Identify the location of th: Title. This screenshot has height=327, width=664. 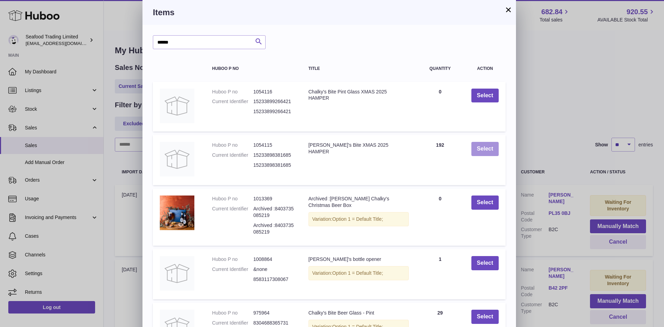
(359, 69).